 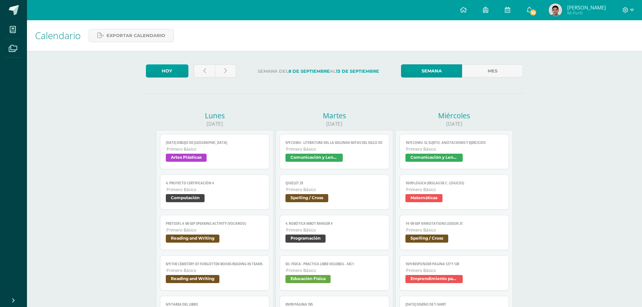 I want to click on span: Matemáticas, so click(x=424, y=198).